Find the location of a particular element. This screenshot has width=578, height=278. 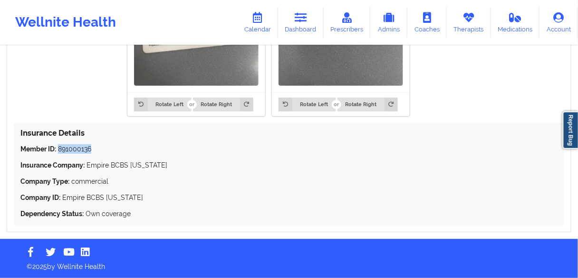

a: Therapists is located at coordinates (469, 22).